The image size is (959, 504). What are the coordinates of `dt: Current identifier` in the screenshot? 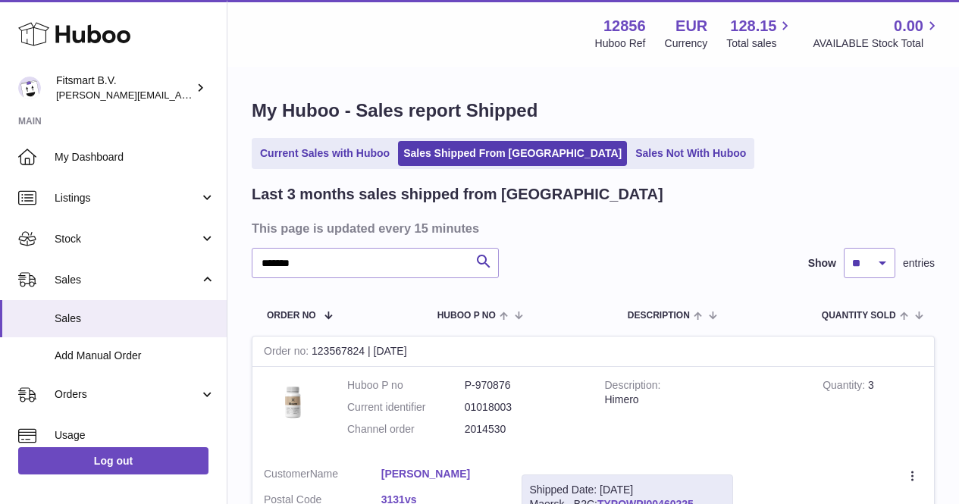 It's located at (406, 407).